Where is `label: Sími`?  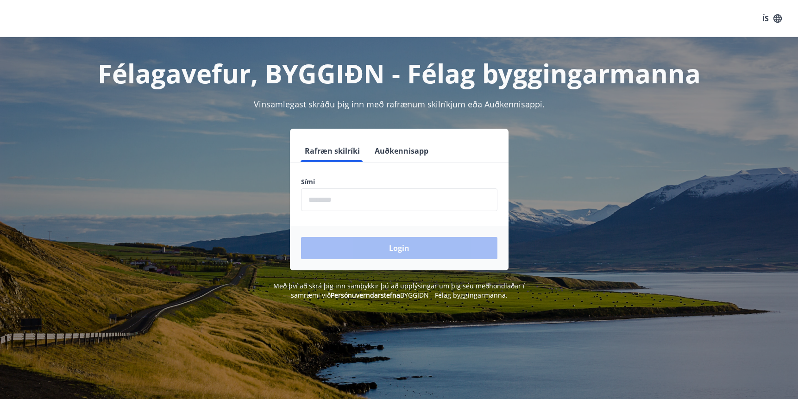 label: Sími is located at coordinates (399, 182).